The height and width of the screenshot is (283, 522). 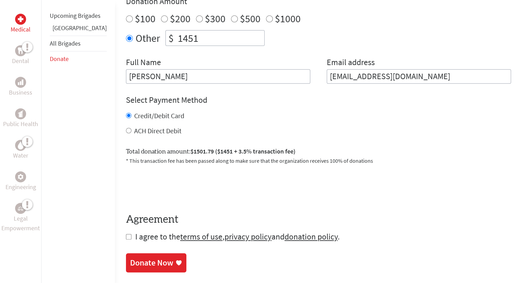 What do you see at coordinates (59, 59) in the screenshot?
I see `a: Donate` at bounding box center [59, 59].